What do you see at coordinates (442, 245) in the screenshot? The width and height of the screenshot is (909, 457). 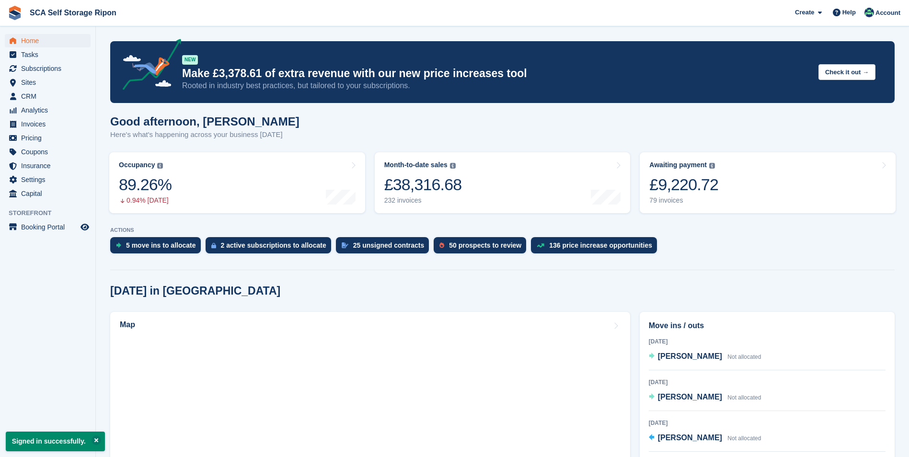 I see `img: prospect-51fa495bee0391a8d652442698ab0144808aea92771e9ea1ae160a38d050c398.svg` at bounding box center [442, 245].